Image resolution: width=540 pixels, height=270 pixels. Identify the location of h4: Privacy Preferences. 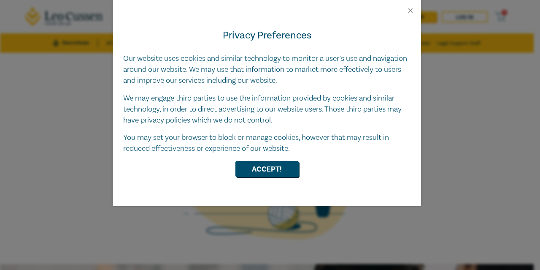
(267, 35).